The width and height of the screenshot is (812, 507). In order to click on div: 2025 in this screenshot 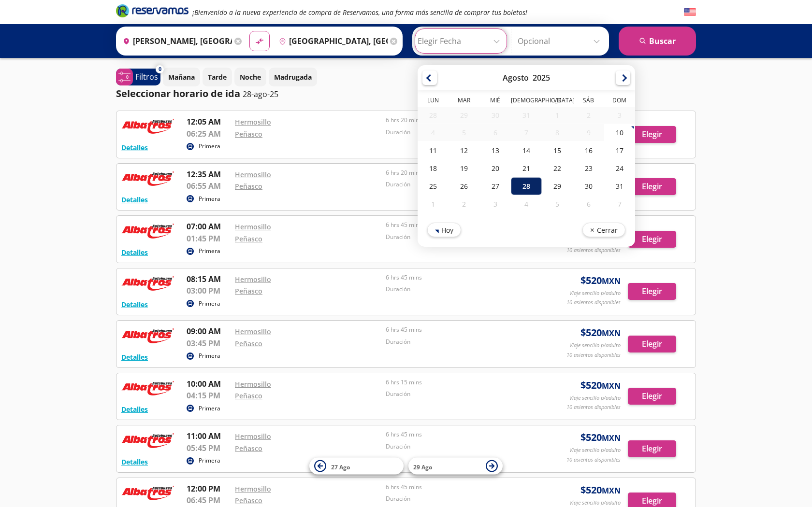, I will do `click(541, 78)`.